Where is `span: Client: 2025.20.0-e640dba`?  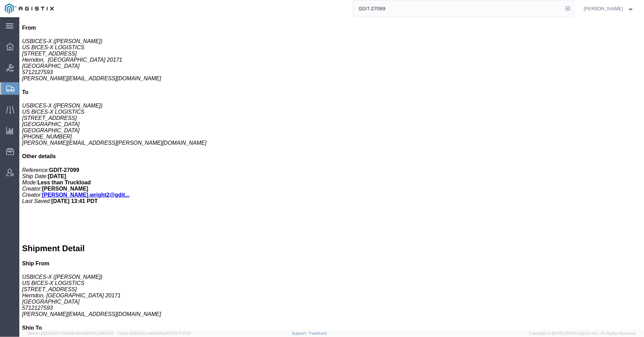
span: Client: 2025.20.0-e640dba is located at coordinates (154, 333).